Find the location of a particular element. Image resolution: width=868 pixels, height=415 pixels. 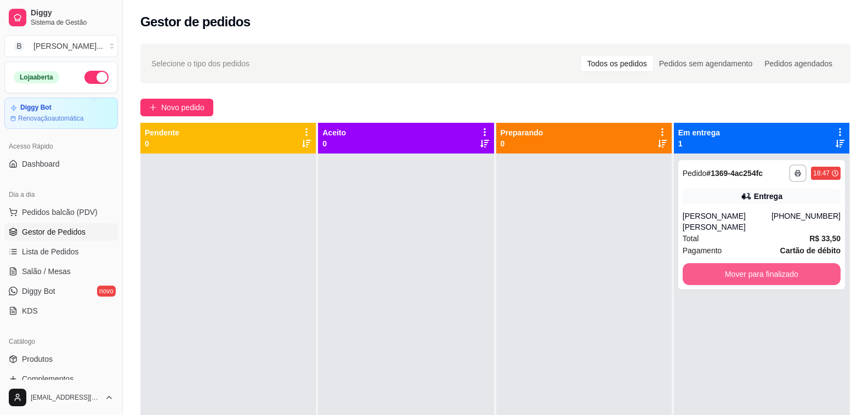

span: Diggy is located at coordinates (72, 13).